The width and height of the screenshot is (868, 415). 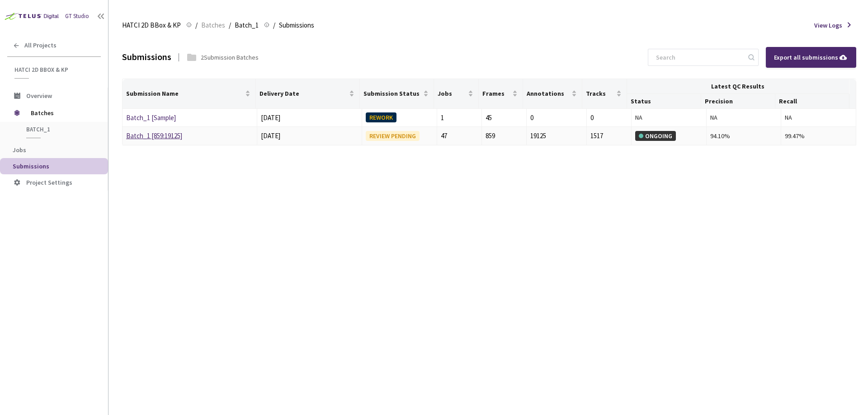 What do you see at coordinates (151, 118) in the screenshot?
I see `a: Batch_1 [Sample]` at bounding box center [151, 118].